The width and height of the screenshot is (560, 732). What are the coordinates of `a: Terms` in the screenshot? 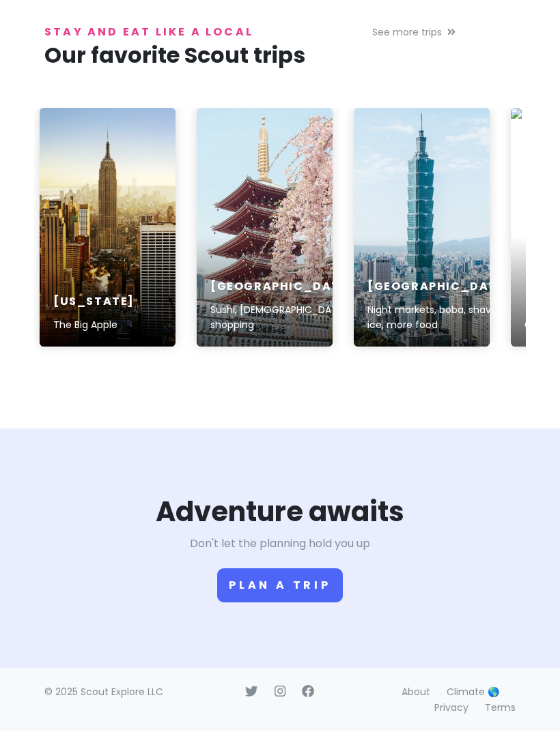 It's located at (500, 708).